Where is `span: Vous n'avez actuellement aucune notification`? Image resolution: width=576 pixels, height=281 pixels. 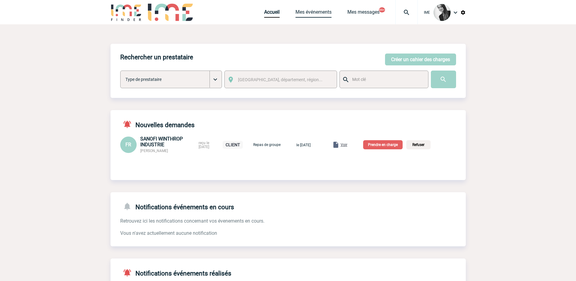
span: Vous n'avez actuellement aucune notification is located at coordinates (169, 233).